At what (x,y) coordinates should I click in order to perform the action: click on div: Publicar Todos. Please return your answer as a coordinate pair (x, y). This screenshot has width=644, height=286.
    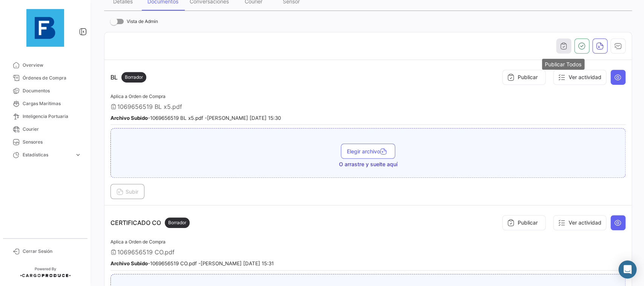
    Looking at the image, I should click on (563, 64).